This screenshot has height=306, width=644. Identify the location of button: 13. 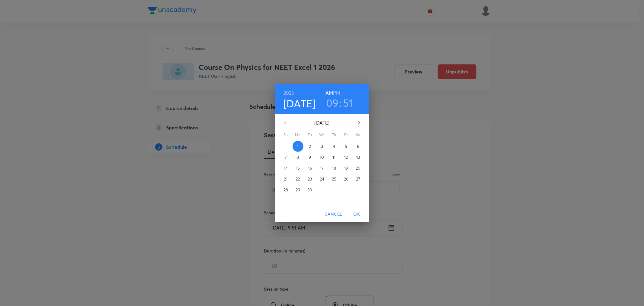
(358, 157).